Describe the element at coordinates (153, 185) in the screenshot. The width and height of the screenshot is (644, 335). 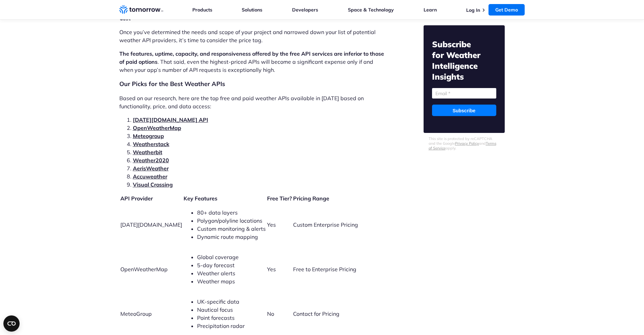
I see `a: Visual Crossing` at that location.